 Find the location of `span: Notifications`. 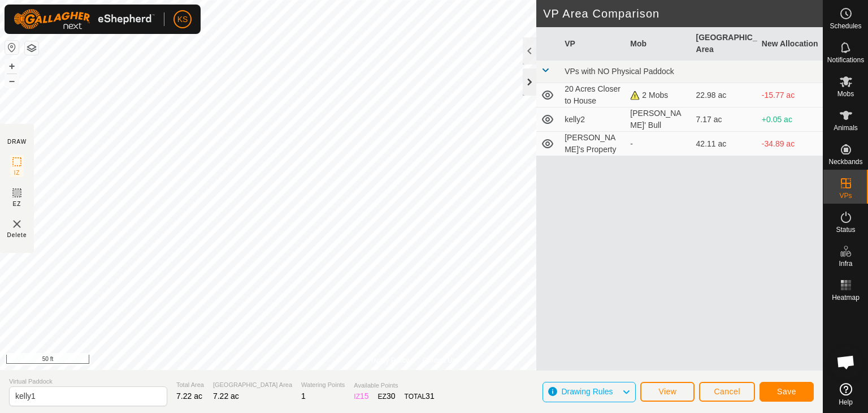

span: Notifications is located at coordinates (845, 60).